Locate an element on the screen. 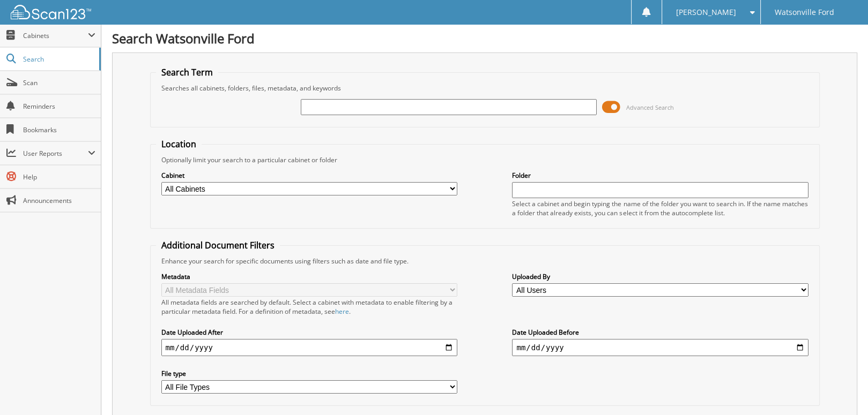 Image resolution: width=868 pixels, height=415 pixels. span: Help is located at coordinates (59, 177).